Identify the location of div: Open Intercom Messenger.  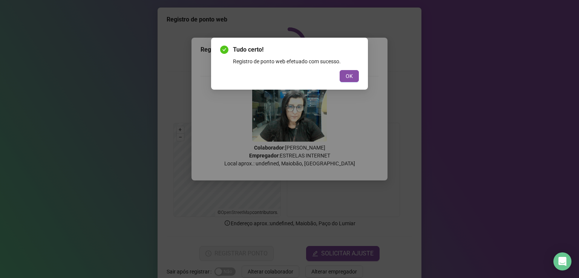
(563, 262).